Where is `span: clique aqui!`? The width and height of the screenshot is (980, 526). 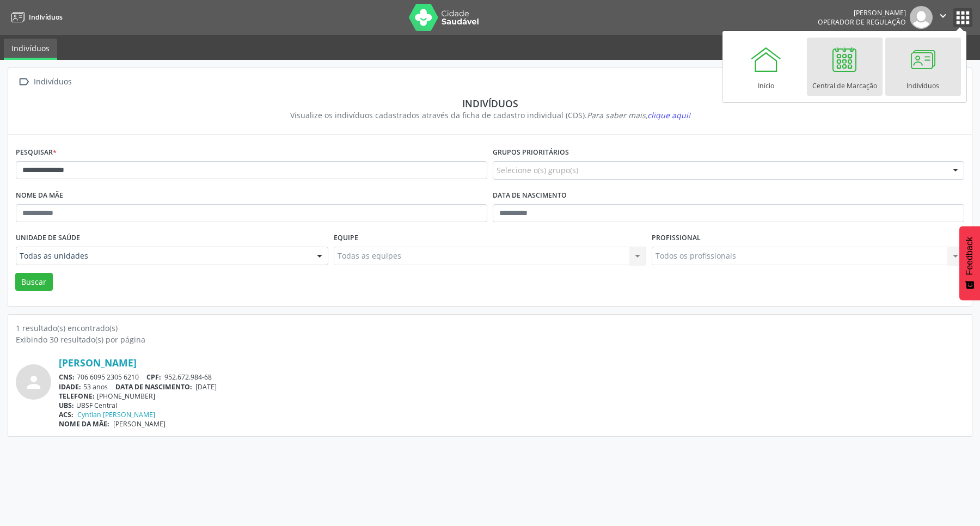
span: clique aqui! is located at coordinates (668, 115).